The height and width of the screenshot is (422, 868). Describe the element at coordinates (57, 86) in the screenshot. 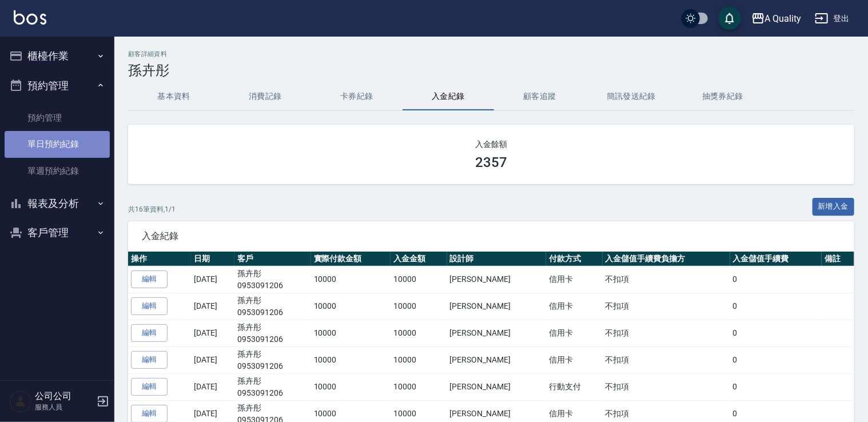

I see `button: 預約管理` at that location.